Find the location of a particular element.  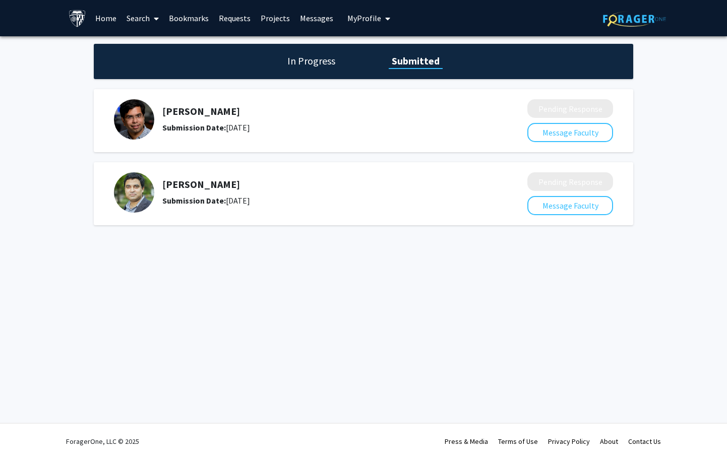

img: ForagerOne Logo is located at coordinates (634, 19).